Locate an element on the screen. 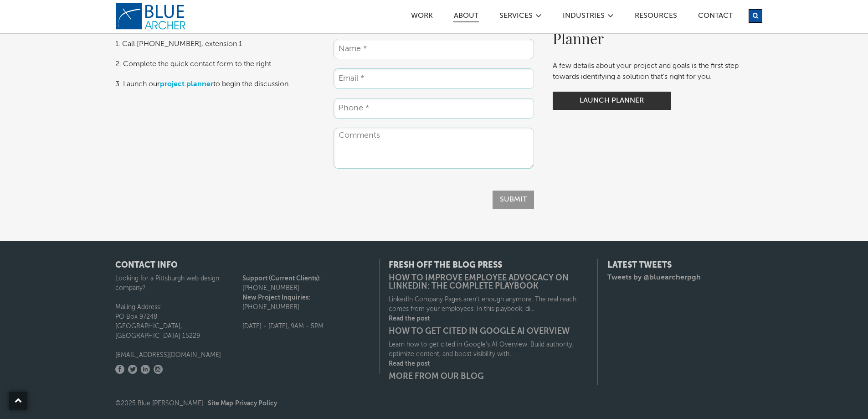 This screenshot has width=868, height=419. a: Tweets by @bluearcherpgh is located at coordinates (654, 278).